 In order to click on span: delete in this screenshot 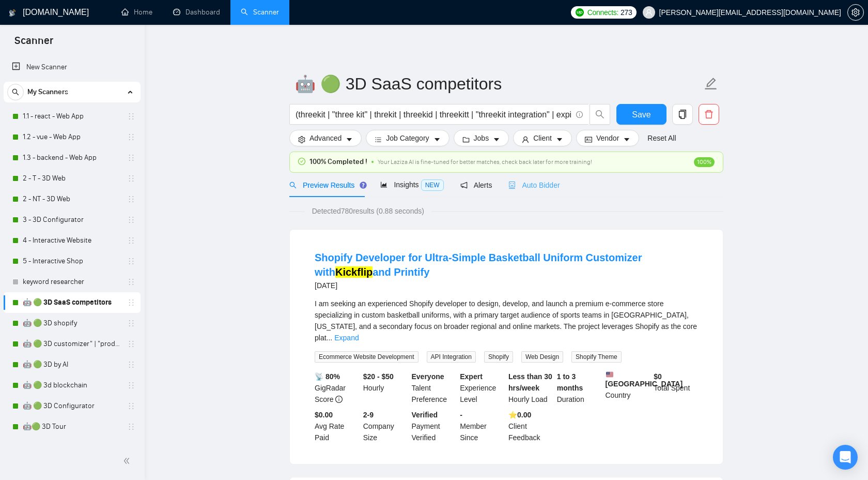, I will do `click(709, 114)`.